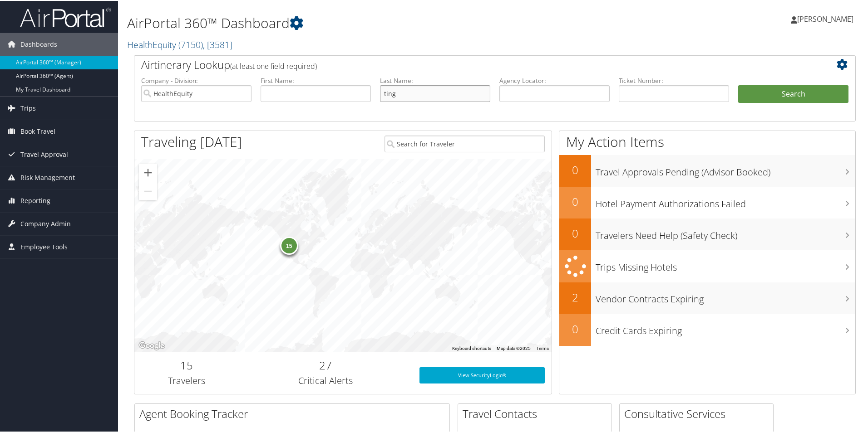 The image size is (868, 432). I want to click on img: airportal-logo.png, so click(65, 17).